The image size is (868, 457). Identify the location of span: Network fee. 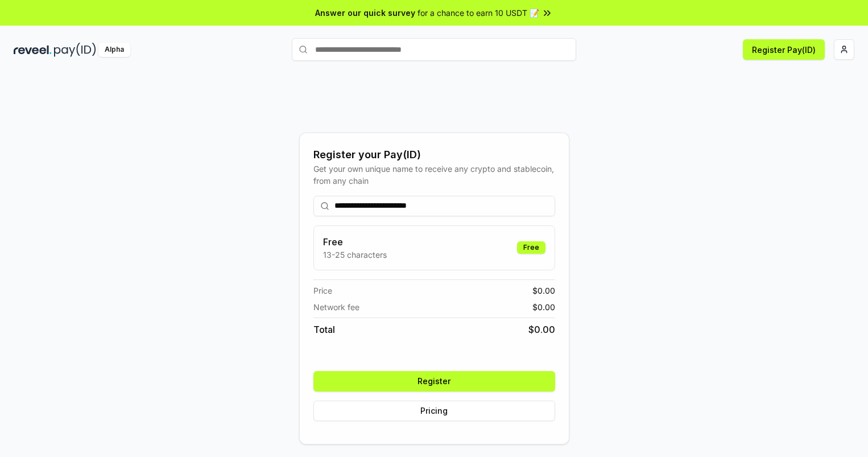
(336, 307).